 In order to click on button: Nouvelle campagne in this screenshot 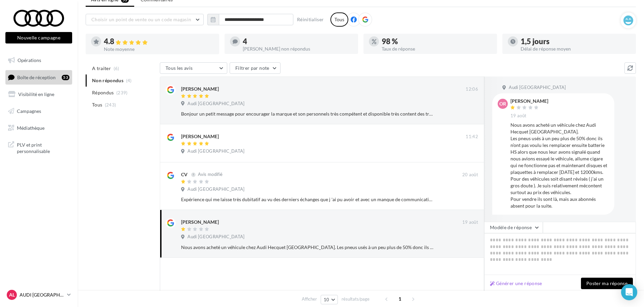, I will do `click(39, 38)`.